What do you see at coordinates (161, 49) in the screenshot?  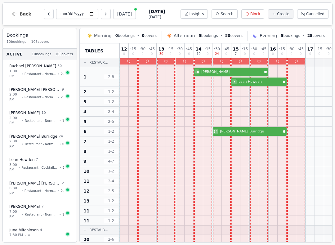 I see `span: 13` at bounding box center [161, 49].